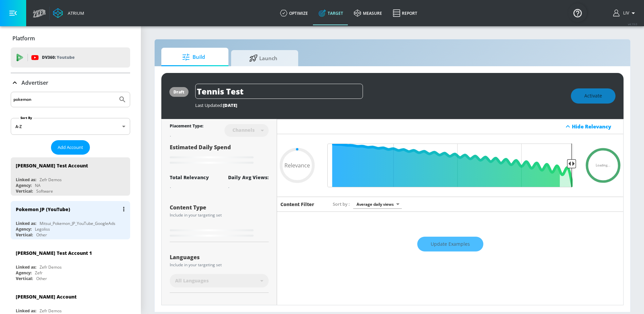 The image size is (644, 314). What do you see at coordinates (294, 13) in the screenshot?
I see `a: optimize` at bounding box center [294, 13].